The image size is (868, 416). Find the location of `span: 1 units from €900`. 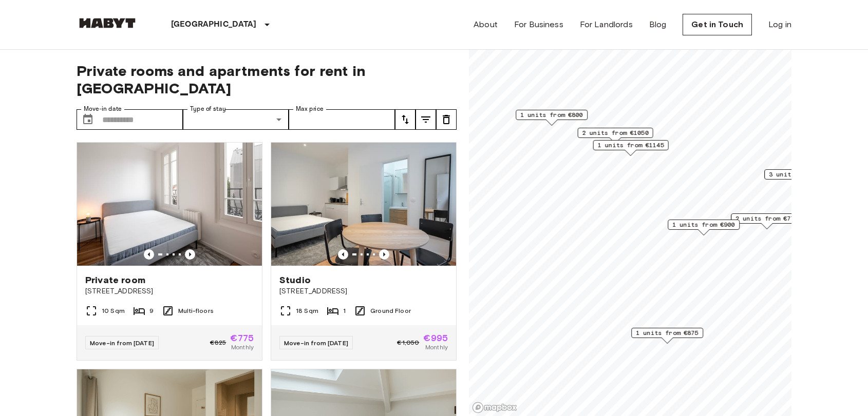

span: 1 units from €900 is located at coordinates (704, 225).